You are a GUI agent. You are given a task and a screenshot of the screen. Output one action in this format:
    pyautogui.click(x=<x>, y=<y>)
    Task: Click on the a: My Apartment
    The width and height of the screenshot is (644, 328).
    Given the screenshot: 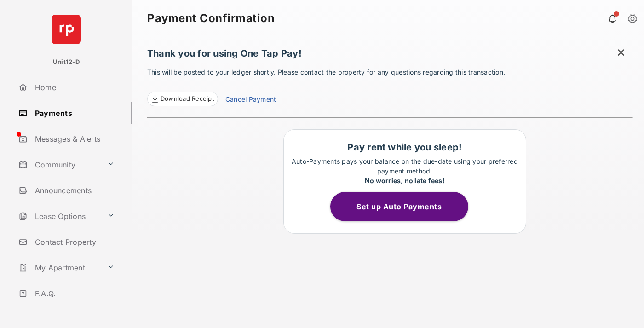 What is the action you would take?
    pyautogui.click(x=59, y=268)
    